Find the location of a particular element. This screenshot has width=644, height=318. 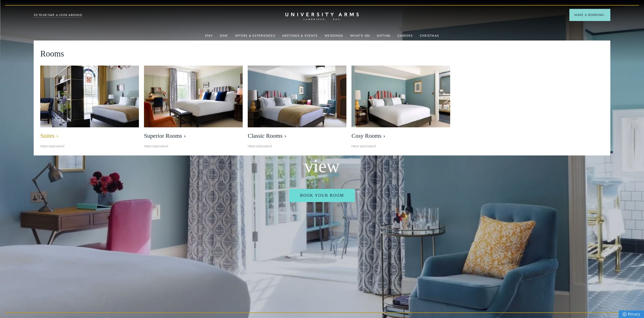

button: Make a BookingArrow icon is located at coordinates (590, 15).